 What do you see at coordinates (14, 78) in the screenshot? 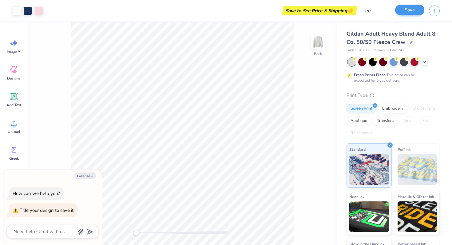
I see `span: Designs` at bounding box center [14, 78].